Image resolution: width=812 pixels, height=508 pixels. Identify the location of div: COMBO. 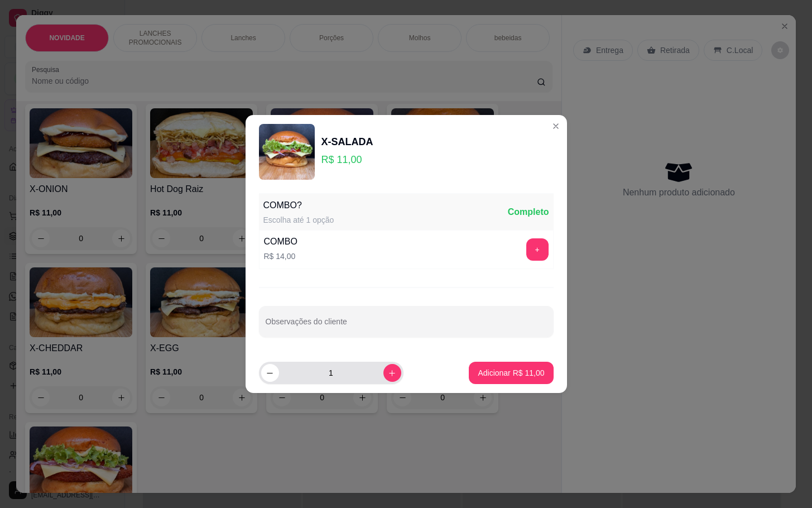
(281, 242).